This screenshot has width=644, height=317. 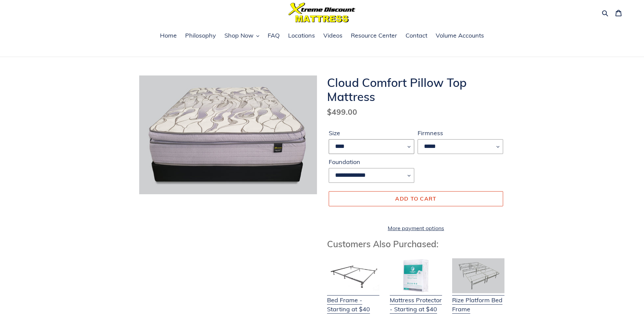 What do you see at coordinates (416, 199) in the screenshot?
I see `button: Add to cart` at bounding box center [416, 199].